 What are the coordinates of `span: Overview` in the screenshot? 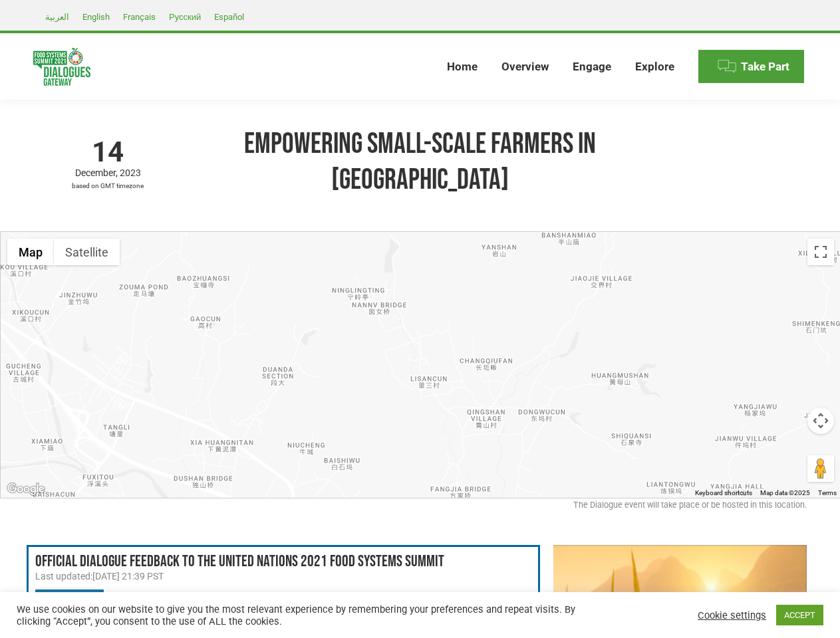 It's located at (525, 66).